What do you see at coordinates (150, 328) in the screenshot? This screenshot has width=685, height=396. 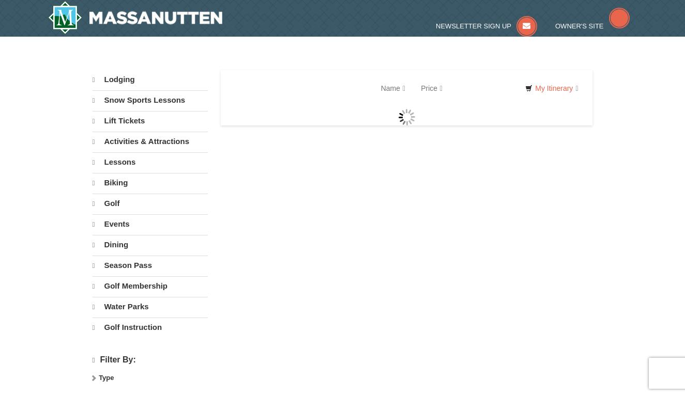 I see `a: Golf Instruction` at bounding box center [150, 328].